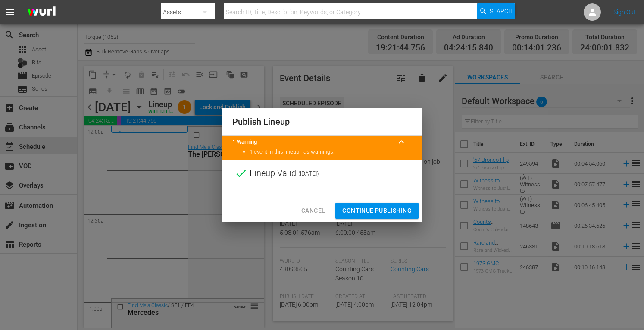 The height and width of the screenshot is (330, 644). Describe the element at coordinates (402, 142) in the screenshot. I see `button: keyboard_arrow_up` at that location.